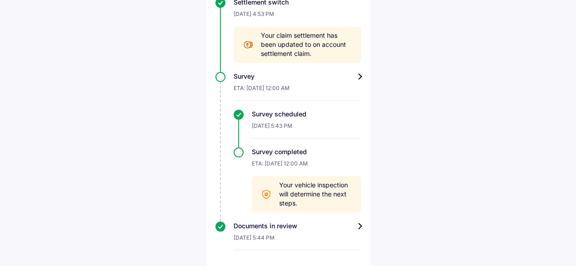 The image size is (576, 266). I want to click on span: Your vehicle inspection will determine the next steps., so click(316, 194).